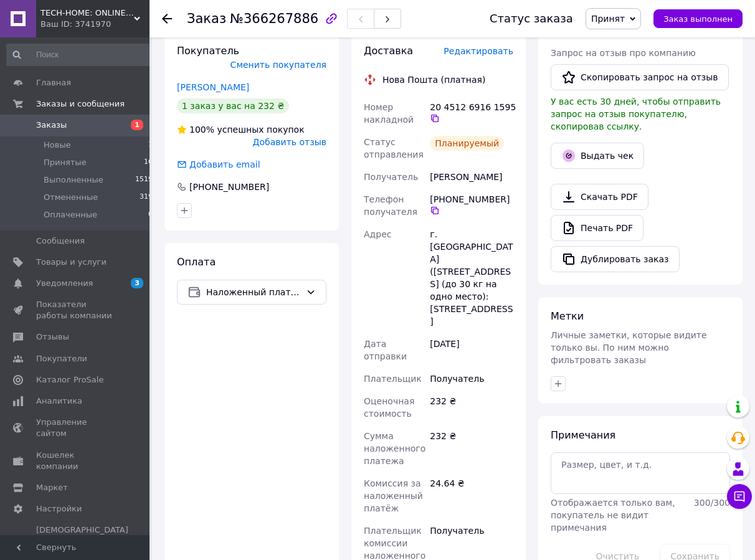  What do you see at coordinates (393, 148) in the screenshot?
I see `span: Статус отправления` at bounding box center [393, 148].